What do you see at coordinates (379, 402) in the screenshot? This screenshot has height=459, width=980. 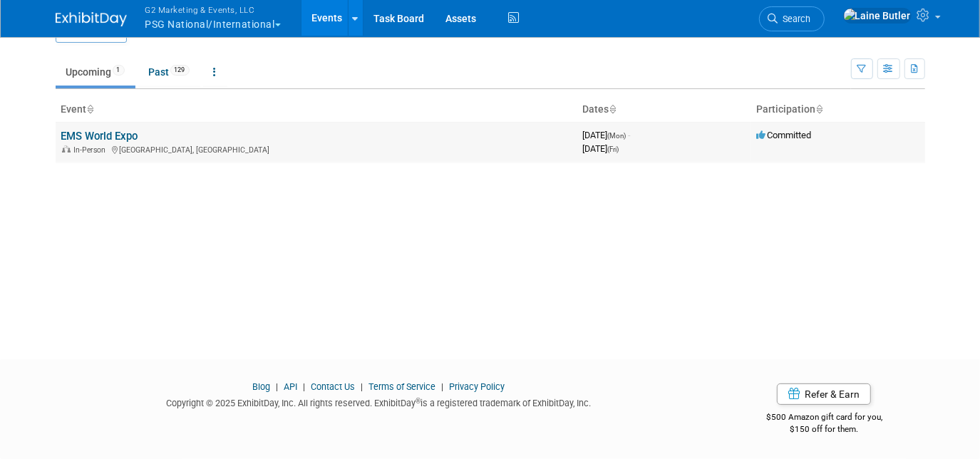 I see `div: Copyright © 2025 ExhibitDay, Inc. All rights reserved. ExhibitDay is a registered trademark of Ex...` at bounding box center [379, 402].